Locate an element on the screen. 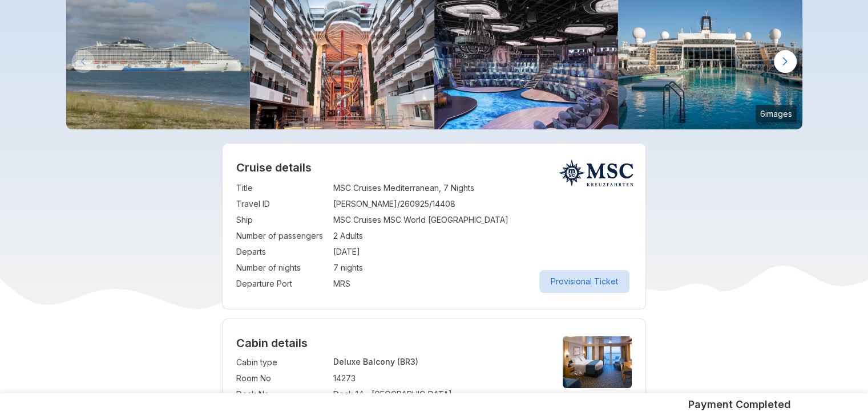 The width and height of the screenshot is (868, 416). button: Provisional Ticket is located at coordinates (584, 282).